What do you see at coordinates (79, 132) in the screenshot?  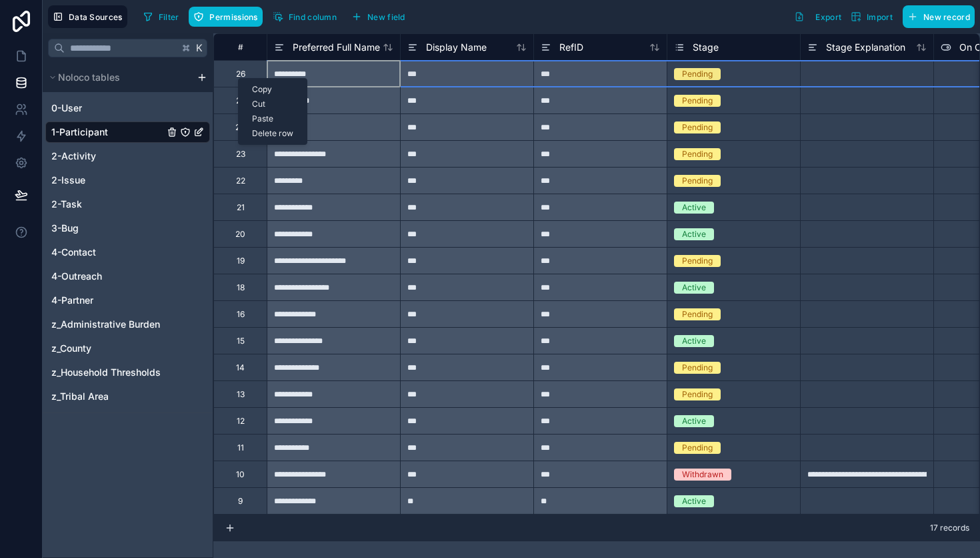 I see `span: 1-Participant` at bounding box center [79, 132].